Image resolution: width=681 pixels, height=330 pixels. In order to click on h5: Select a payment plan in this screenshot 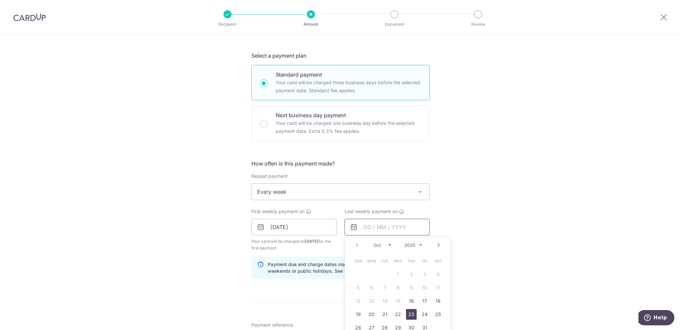, I will do `click(341, 56)`.